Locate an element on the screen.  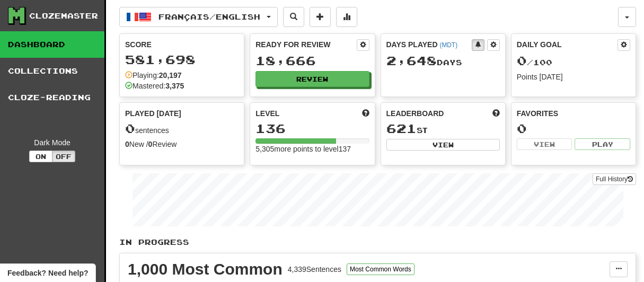
strong: 3,375 is located at coordinates (174, 86).